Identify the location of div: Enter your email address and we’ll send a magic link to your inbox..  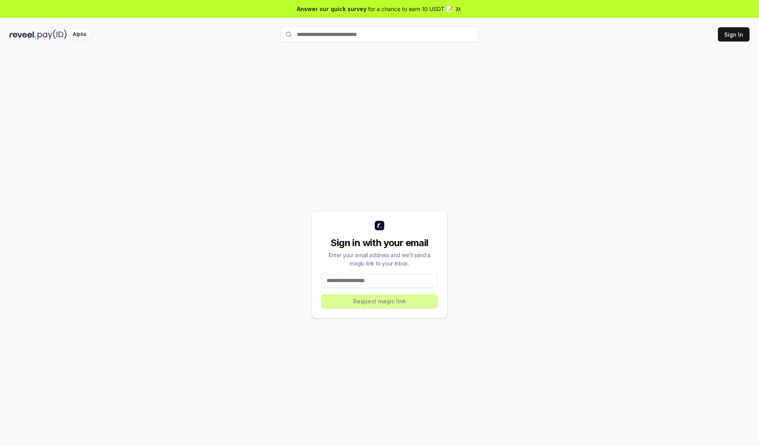
(380, 259).